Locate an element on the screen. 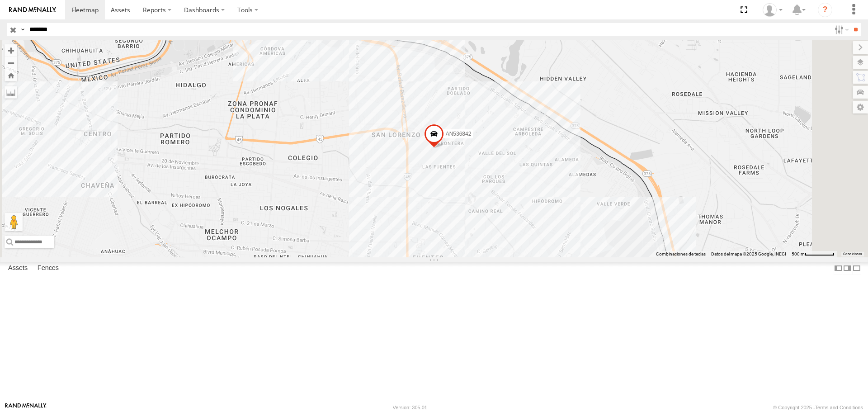 Image resolution: width=868 pixels, height=412 pixels. img: rand-logo.svg is located at coordinates (33, 10).